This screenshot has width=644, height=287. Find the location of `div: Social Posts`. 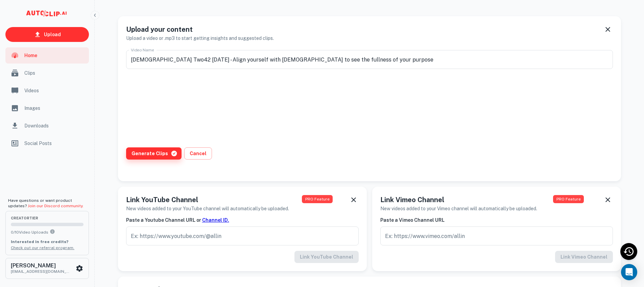

div: Social Posts is located at coordinates (47, 143).